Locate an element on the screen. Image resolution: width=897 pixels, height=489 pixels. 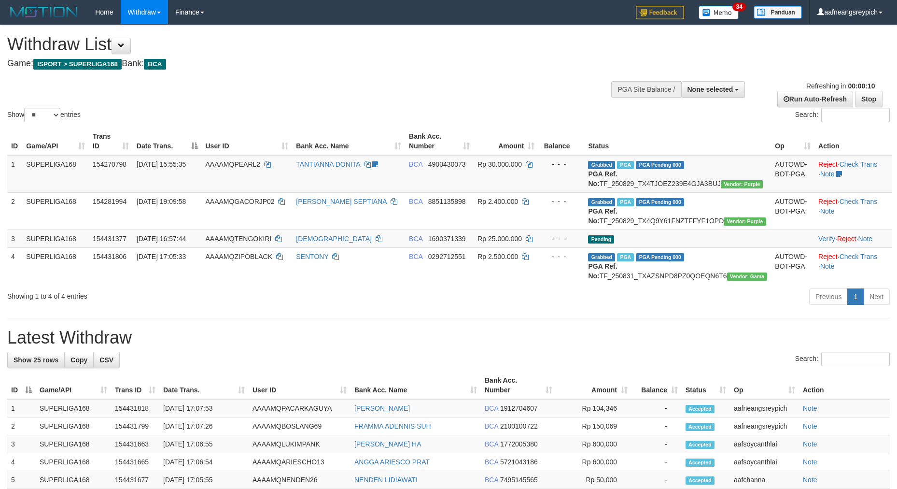
input: Search: is located at coordinates (856, 115).